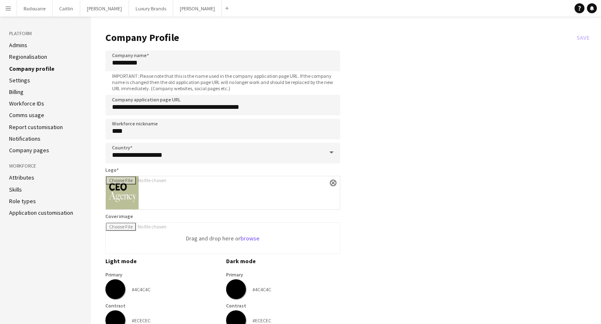 The width and height of the screenshot is (601, 324). What do you see at coordinates (41, 212) in the screenshot?
I see `a: Application customisation` at bounding box center [41, 212].